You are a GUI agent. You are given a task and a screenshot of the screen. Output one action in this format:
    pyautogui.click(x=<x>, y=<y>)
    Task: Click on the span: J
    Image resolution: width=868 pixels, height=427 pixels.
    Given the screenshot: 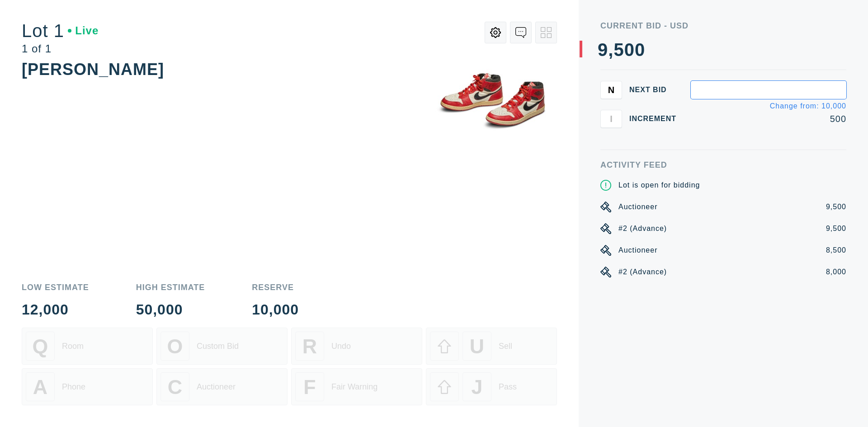 What is the action you would take?
    pyautogui.click(x=477, y=387)
    